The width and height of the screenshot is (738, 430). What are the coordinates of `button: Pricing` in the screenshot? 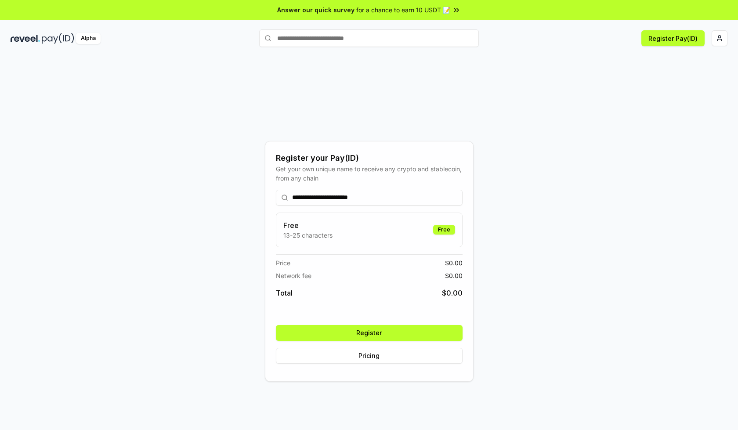 It's located at (369, 356).